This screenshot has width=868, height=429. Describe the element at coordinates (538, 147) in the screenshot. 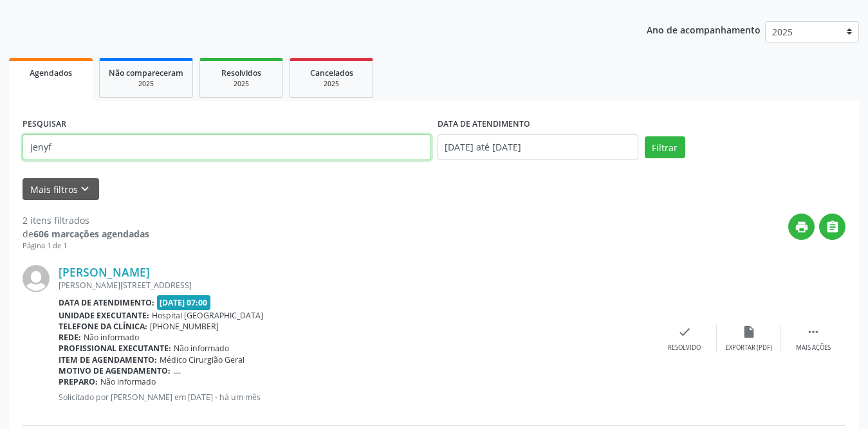

I see `input: Selecione um intervalo` at that location.